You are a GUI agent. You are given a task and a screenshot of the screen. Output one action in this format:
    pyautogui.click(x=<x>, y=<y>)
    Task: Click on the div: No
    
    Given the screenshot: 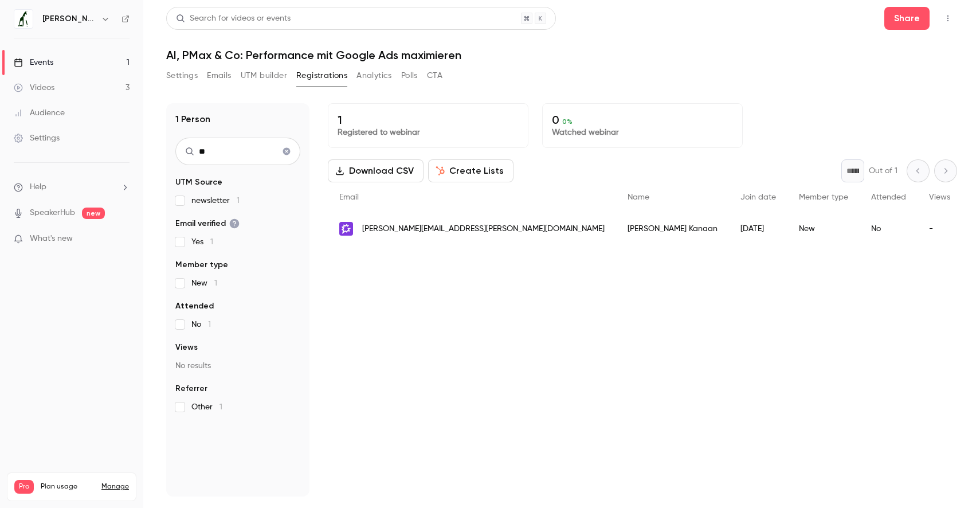 What is the action you would take?
    pyautogui.click(x=889, y=229)
    